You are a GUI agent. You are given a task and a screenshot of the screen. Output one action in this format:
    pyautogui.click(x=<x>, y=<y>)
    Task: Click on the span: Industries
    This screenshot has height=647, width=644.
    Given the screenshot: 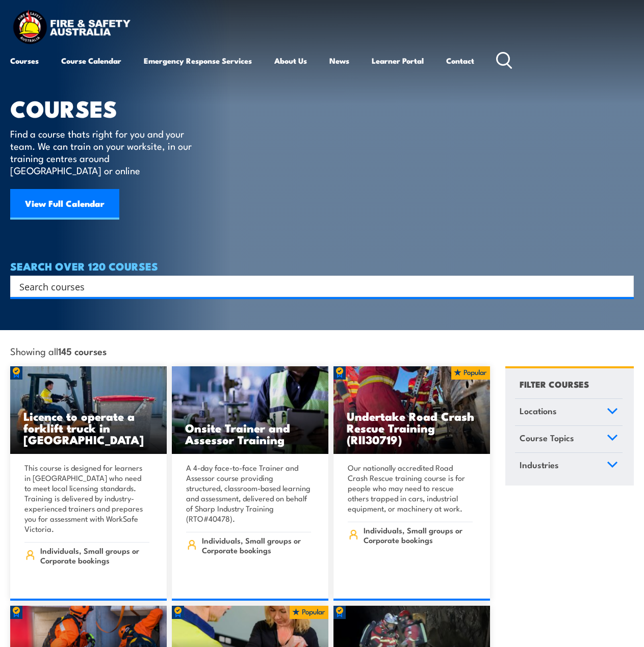 What is the action you would take?
    pyautogui.click(x=539, y=465)
    